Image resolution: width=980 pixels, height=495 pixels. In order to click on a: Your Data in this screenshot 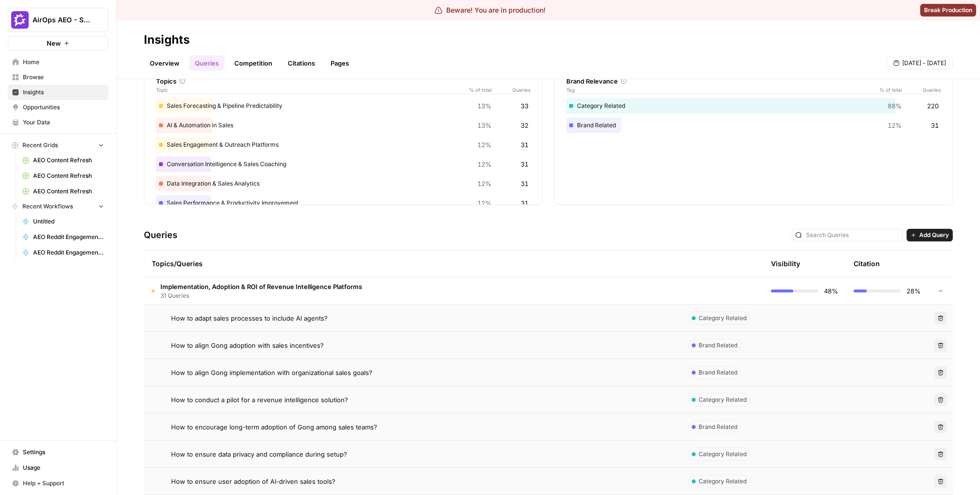, I will do `click(58, 123)`.